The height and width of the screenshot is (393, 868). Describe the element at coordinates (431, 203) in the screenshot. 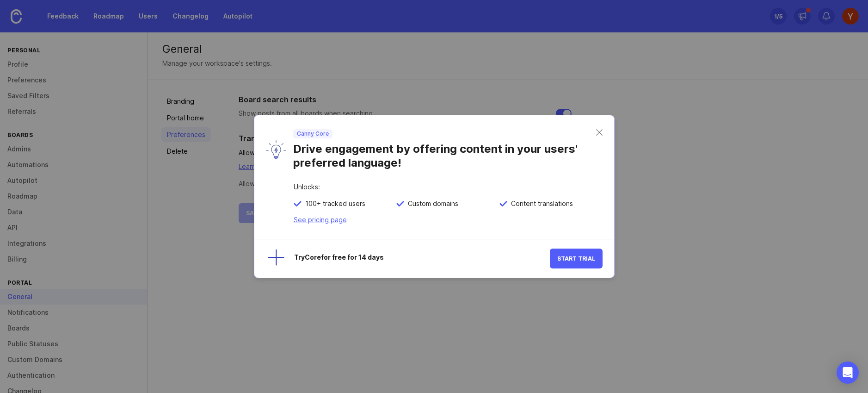

I see `span: Custom domains` at that location.